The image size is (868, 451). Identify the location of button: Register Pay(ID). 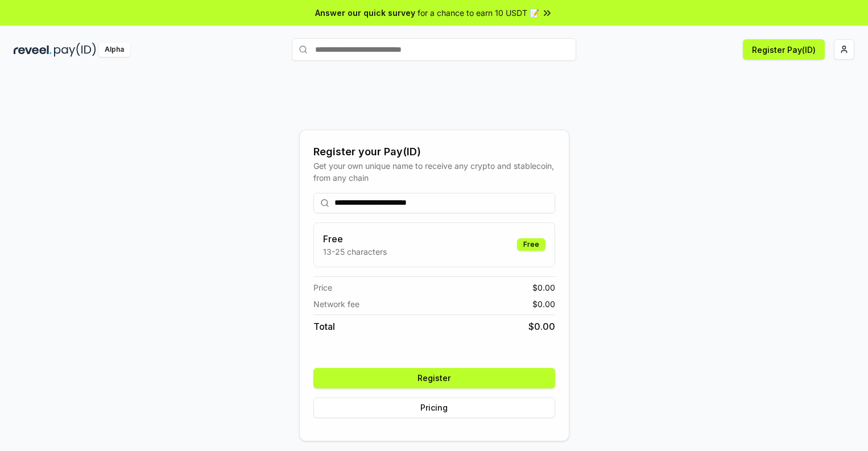
(783, 50).